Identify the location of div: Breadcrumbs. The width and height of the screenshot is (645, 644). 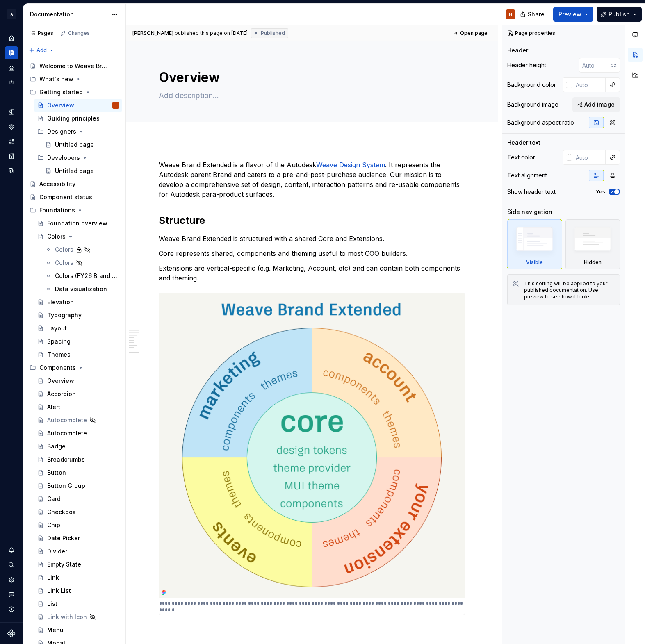
(66, 459).